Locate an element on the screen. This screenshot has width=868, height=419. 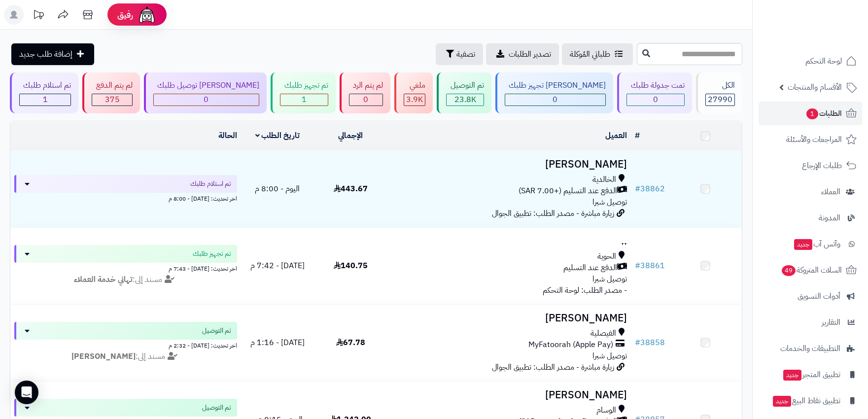
span: طلباتي المُوكلة is located at coordinates (590, 54).